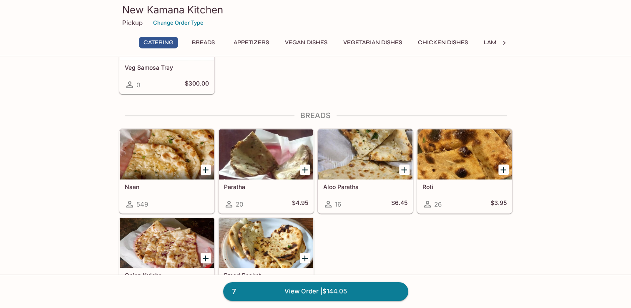  Describe the element at coordinates (443, 43) in the screenshot. I see `button: Chicken Dishes` at that location.